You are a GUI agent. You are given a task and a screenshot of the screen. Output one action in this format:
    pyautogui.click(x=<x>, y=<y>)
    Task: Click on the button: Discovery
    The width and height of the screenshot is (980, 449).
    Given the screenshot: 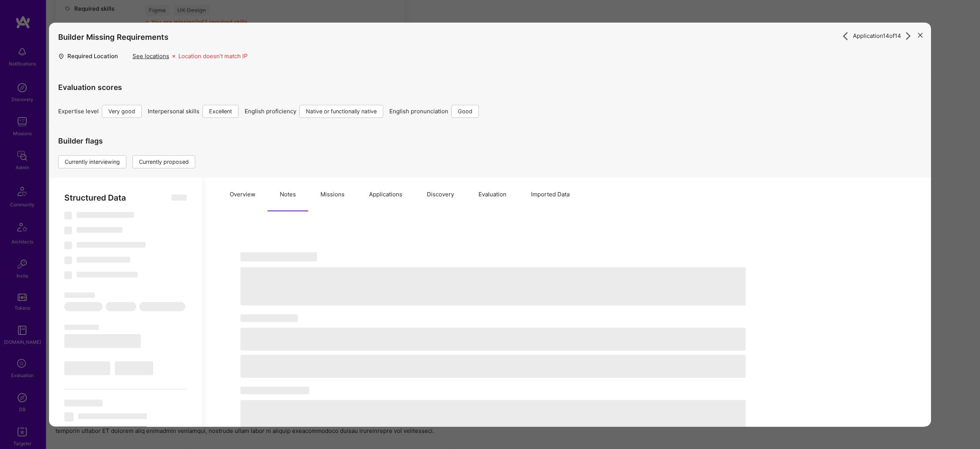 What is the action you would take?
    pyautogui.click(x=440, y=195)
    